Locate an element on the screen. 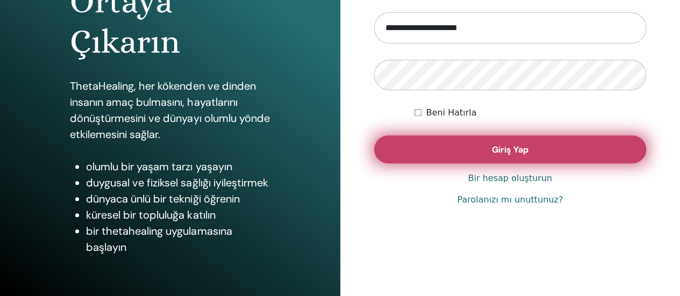 The width and height of the screenshot is (680, 296). font: küresel bir topluluğa katılın is located at coordinates (151, 215).